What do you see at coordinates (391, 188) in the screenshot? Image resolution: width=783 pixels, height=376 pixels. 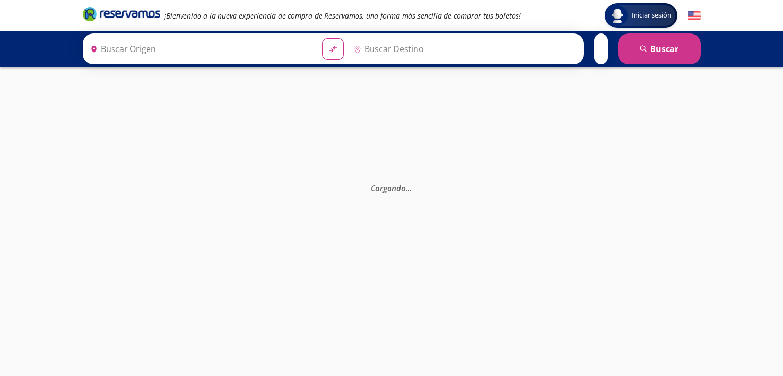 I see `em: Cargando` at bounding box center [391, 188].